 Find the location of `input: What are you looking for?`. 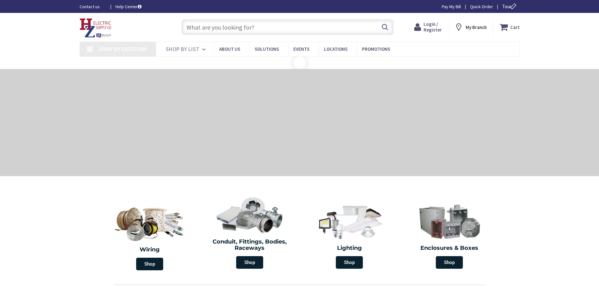

input: What are you looking for? is located at coordinates (287, 27).